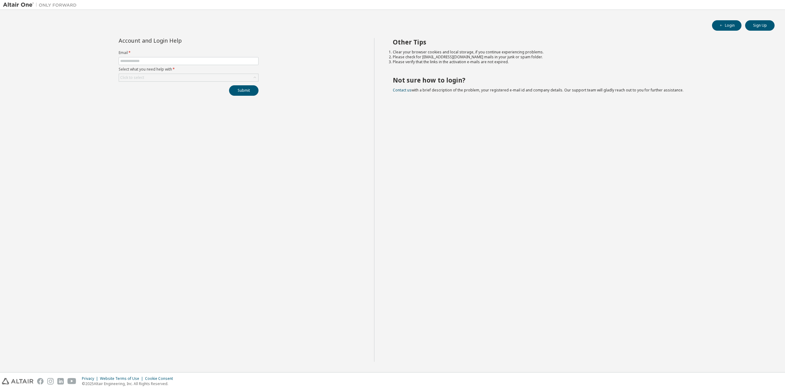 The width and height of the screenshot is (785, 390). I want to click on img: instagram.svg, so click(50, 381).